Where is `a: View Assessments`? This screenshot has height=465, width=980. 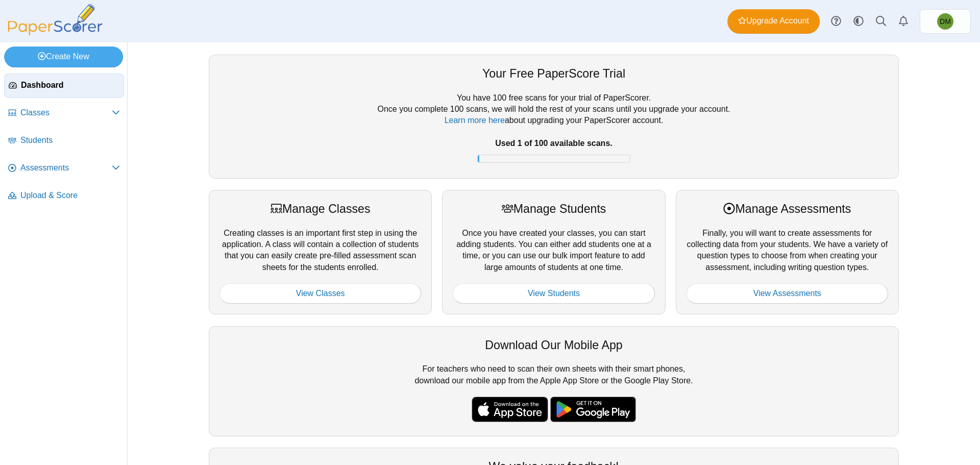
a: View Assessments is located at coordinates (787, 293).